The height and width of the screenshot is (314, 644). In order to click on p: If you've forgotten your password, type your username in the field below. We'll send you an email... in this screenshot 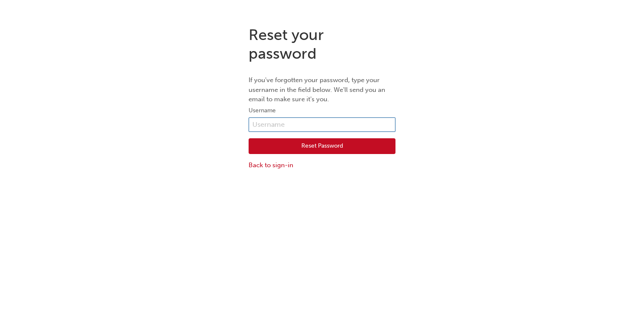, I will do `click(322, 90)`.